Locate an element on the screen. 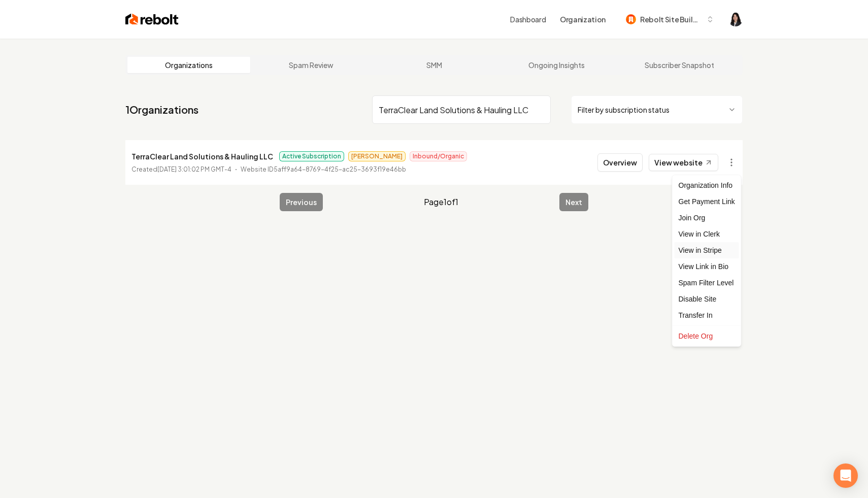 The image size is (868, 498). div: Join Org is located at coordinates (707, 218).